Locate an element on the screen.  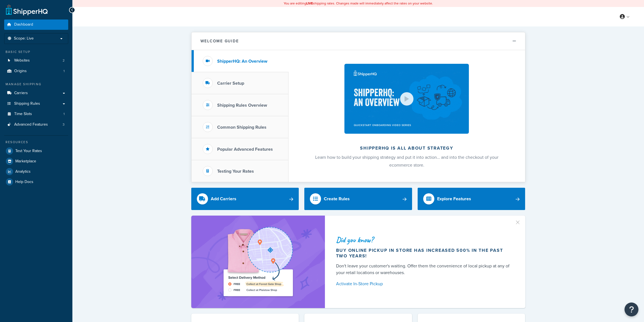
a: Websites2 is located at coordinates (36, 60).